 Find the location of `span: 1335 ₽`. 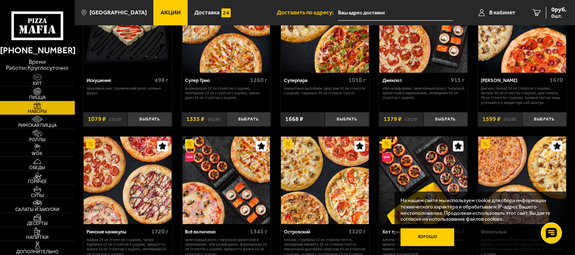

span: 1335 ₽ is located at coordinates (195, 119).